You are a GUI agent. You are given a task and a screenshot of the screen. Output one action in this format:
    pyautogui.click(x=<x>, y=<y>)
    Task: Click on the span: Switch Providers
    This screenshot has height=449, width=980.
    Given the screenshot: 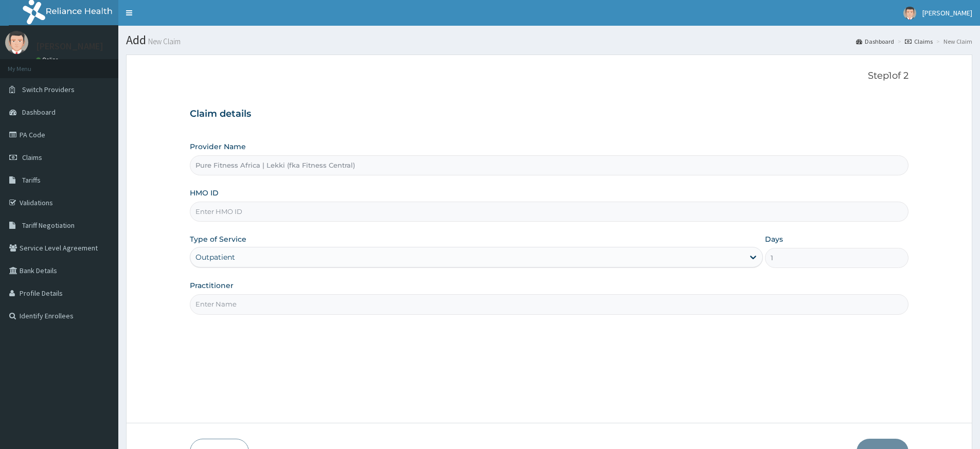 What is the action you would take?
    pyautogui.click(x=48, y=90)
    